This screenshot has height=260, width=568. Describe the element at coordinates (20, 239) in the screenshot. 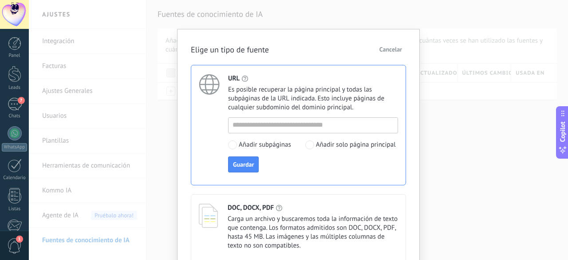

I see `span: 1` at that location.